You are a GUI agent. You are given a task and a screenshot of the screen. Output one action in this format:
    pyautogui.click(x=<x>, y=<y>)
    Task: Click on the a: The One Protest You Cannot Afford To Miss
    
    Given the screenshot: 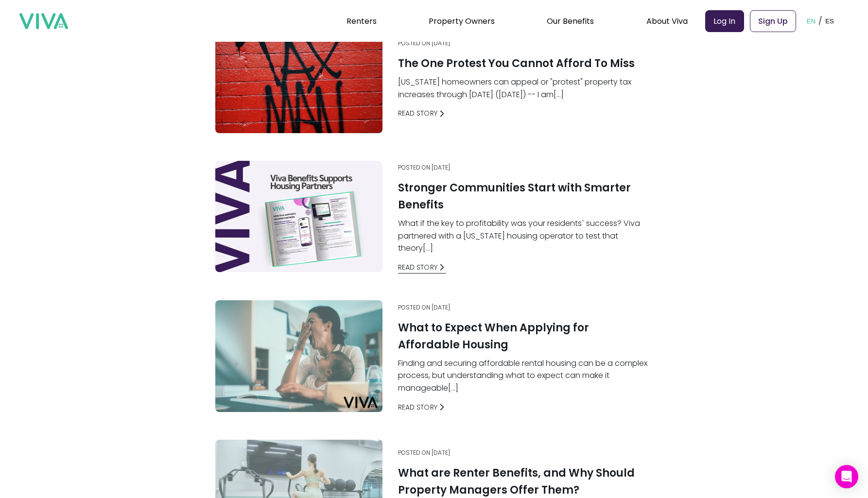 What is the action you would take?
    pyautogui.click(x=516, y=64)
    